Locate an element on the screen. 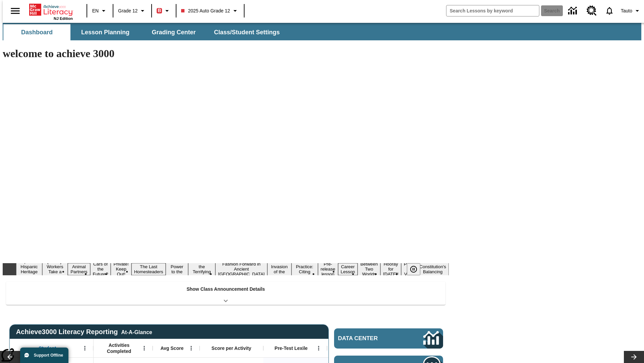  span: Student is located at coordinates (47, 348).